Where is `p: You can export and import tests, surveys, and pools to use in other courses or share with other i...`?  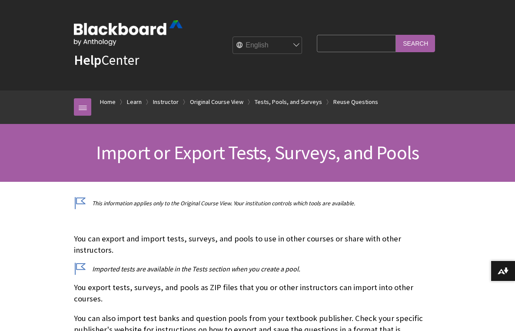 p: You can export and import tests, surveys, and pools to use in other courses or share with other i... is located at coordinates (257, 244).